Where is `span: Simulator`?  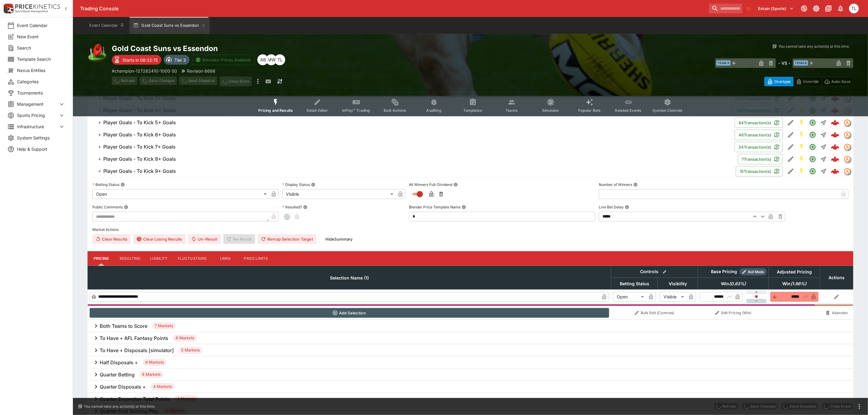
span: Simulator is located at coordinates (550, 110).